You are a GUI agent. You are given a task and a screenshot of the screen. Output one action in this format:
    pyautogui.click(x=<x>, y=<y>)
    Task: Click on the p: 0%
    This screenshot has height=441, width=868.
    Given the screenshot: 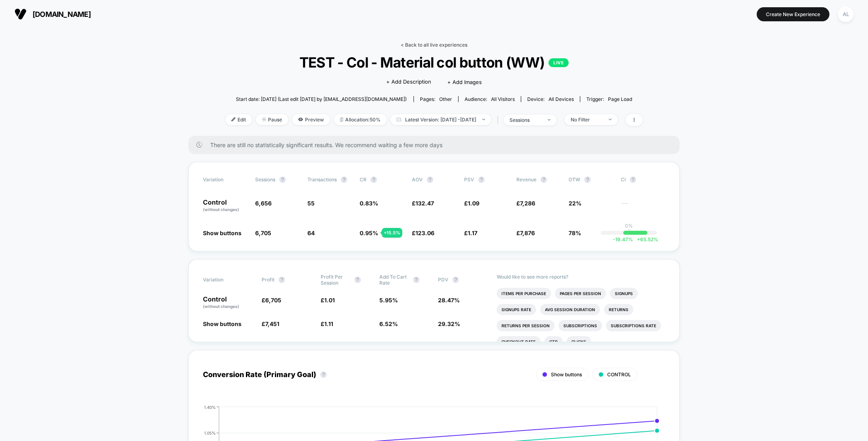 What is the action you would take?
    pyautogui.click(x=629, y=226)
    